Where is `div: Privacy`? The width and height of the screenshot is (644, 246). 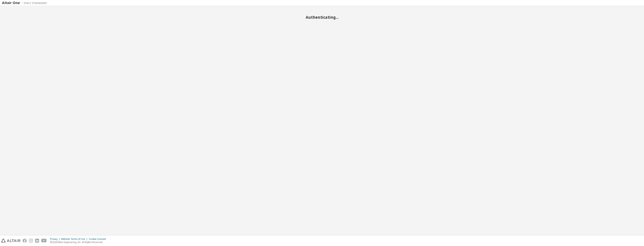
div: Privacy is located at coordinates (55, 239).